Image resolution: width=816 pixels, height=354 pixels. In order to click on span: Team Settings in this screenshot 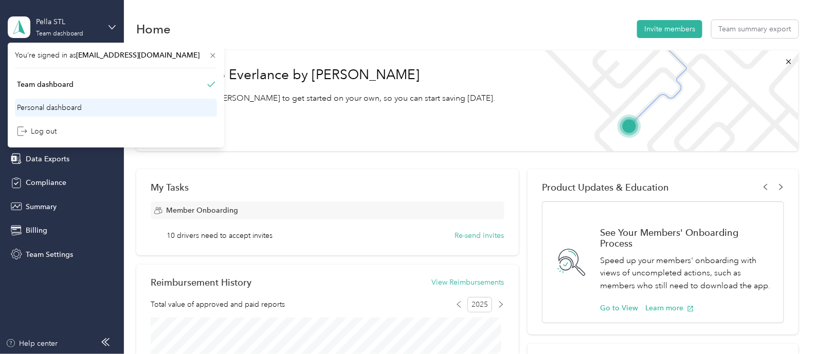, I will do `click(49, 254)`.